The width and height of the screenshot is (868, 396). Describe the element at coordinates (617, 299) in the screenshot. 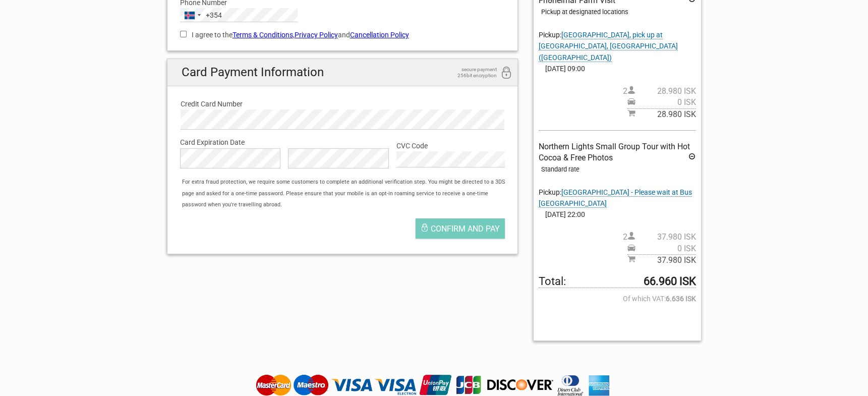

I see `span: Of which VAT:` at that location.